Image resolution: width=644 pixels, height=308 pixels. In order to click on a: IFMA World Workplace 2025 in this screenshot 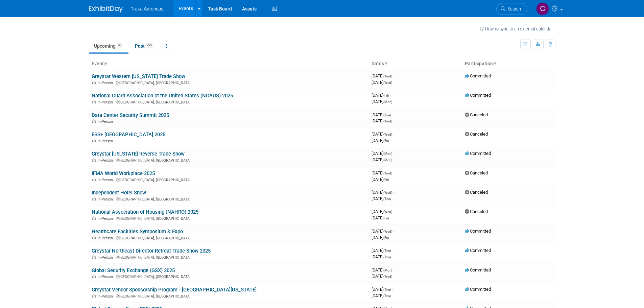, I will do `click(123, 174)`.